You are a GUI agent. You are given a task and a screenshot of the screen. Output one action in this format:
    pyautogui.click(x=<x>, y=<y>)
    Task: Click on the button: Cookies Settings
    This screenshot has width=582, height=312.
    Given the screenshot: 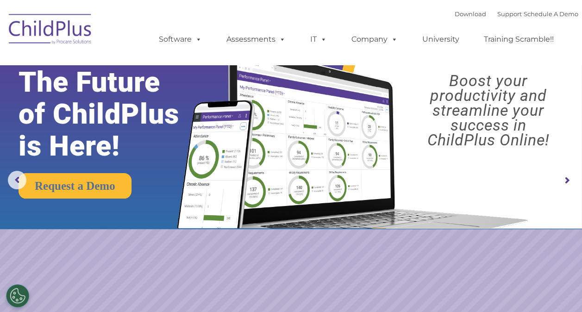 What is the action you would take?
    pyautogui.click(x=18, y=296)
    